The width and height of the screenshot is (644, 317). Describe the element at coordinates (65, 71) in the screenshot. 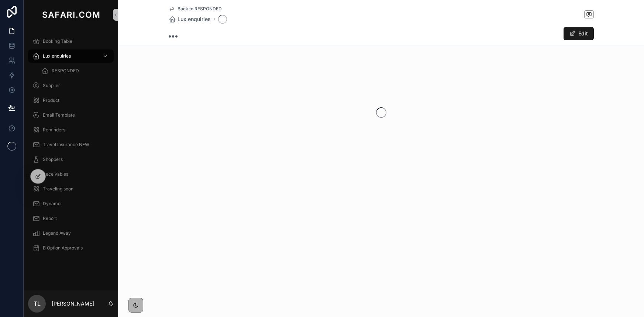

I see `span: RESPONDED` at that location.